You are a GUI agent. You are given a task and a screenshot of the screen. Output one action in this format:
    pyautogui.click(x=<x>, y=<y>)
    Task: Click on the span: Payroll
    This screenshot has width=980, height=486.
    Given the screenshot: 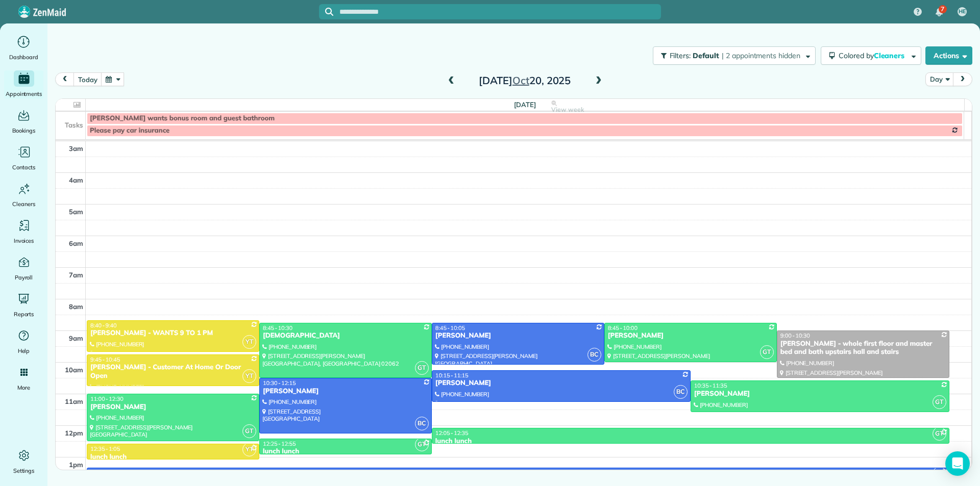 What is the action you would take?
    pyautogui.click(x=24, y=278)
    